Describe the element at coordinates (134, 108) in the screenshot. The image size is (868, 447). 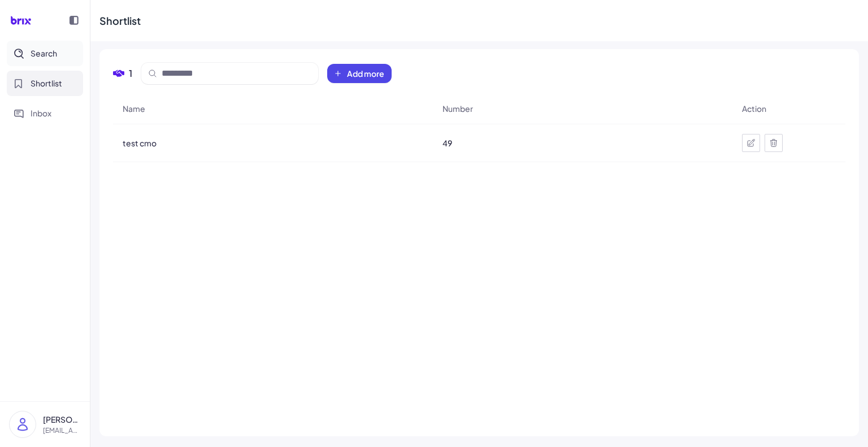
I see `span: Name` at that location.